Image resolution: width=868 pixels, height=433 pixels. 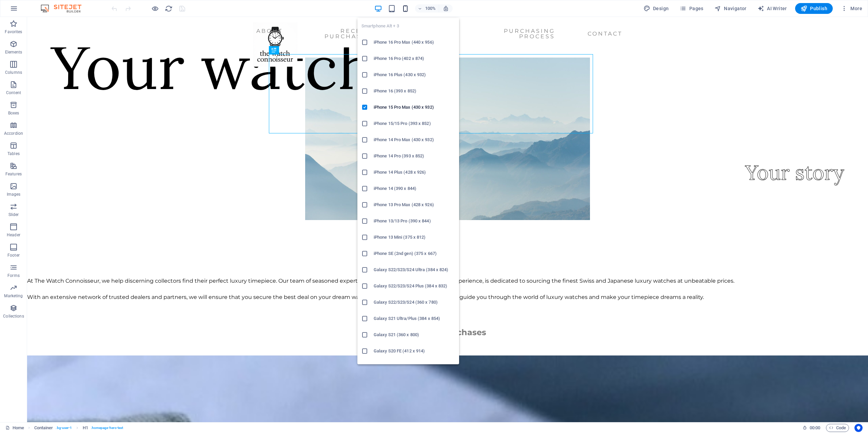 I want to click on span: Navigator, so click(x=730, y=8).